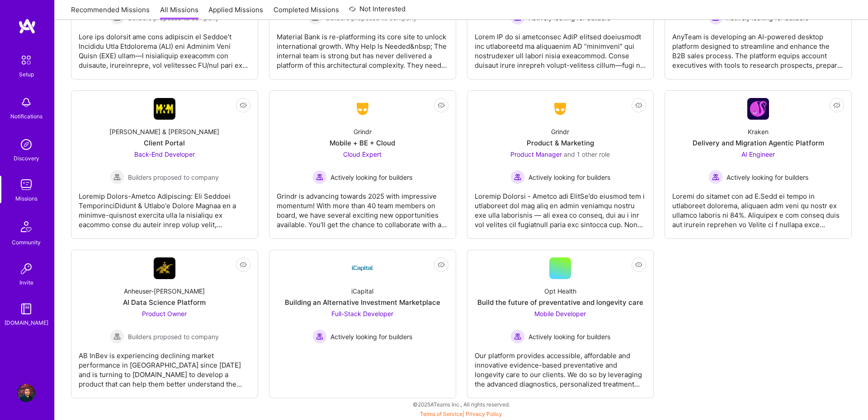 This screenshot has height=420, width=868. What do you see at coordinates (758, 165) in the screenshot?
I see `a: Company LogoKrakenDelivery and Migration Agentic PlatformAI Engineer Actively looking for builder...` at bounding box center [758, 165].